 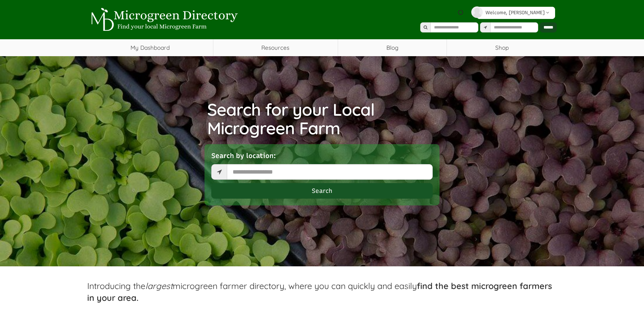 What do you see at coordinates (163, 20) in the screenshot?
I see `img: Microgreen Directory` at bounding box center [163, 20].